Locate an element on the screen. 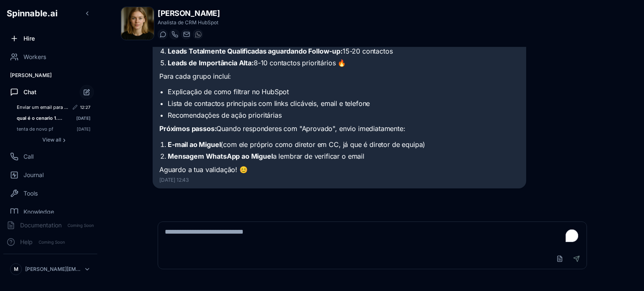 Image resolution: width=644 pixels, height=291 pixels. img: WhatsApp is located at coordinates (198, 35).